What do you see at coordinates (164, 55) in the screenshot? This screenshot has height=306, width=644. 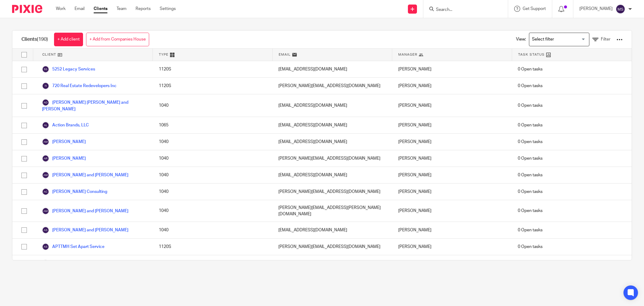 I see `span: Type` at bounding box center [164, 55].